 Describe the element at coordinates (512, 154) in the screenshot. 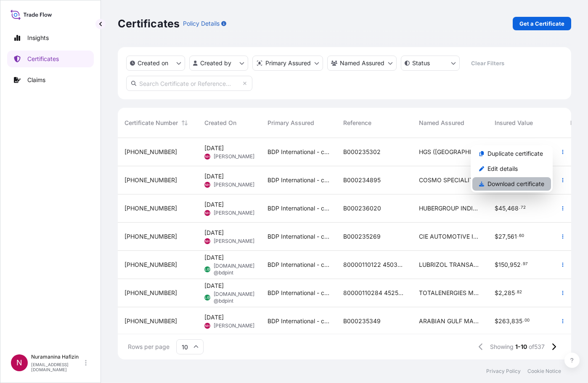

I see `a: Duplicate certificate` at that location.